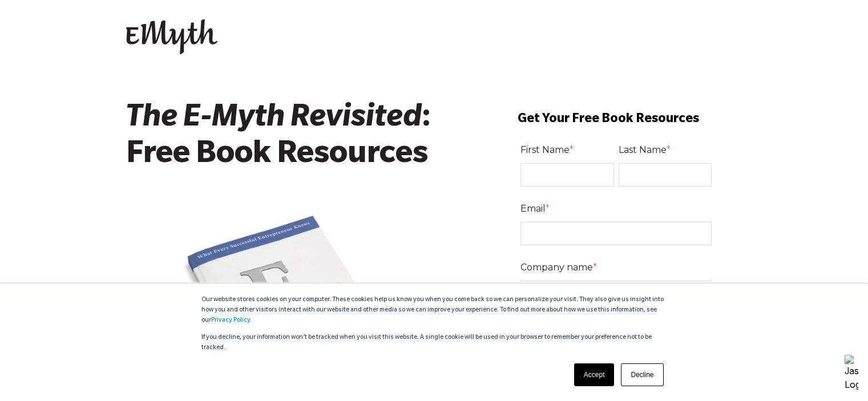  What do you see at coordinates (172, 37) in the screenshot?
I see `img: EMyth` at bounding box center [172, 37].